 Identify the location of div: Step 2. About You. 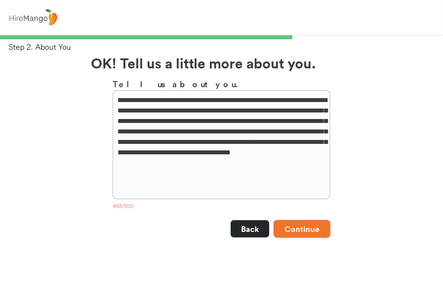
(226, 47).